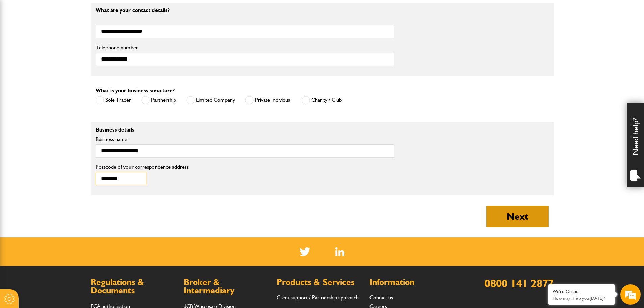  What do you see at coordinates (134, 286) in the screenshot?
I see `h2: Regulations & Documents` at bounding box center [134, 286].